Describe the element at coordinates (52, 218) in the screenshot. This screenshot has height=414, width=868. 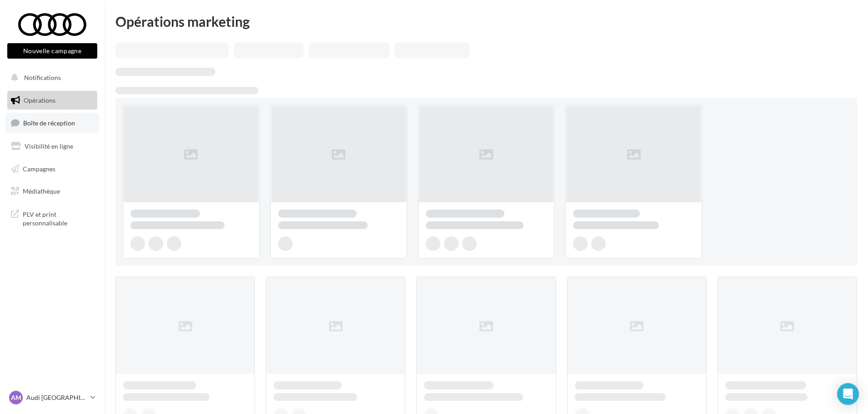
I see `a: PLV et print personnalisable` at that location.